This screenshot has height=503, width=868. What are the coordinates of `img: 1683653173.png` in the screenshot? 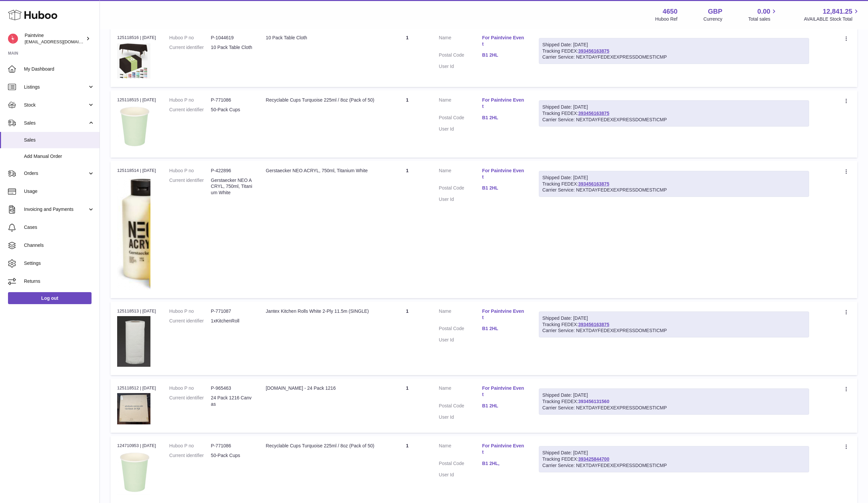 It's located at (134, 127).